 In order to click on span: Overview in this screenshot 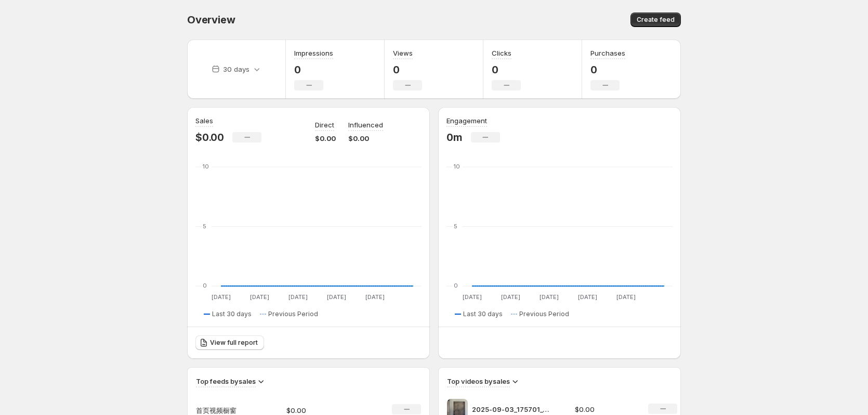, I will do `click(211, 20)`.